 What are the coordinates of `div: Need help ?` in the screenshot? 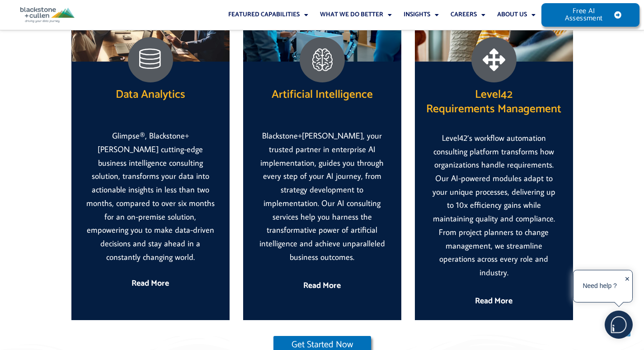 It's located at (600, 286).